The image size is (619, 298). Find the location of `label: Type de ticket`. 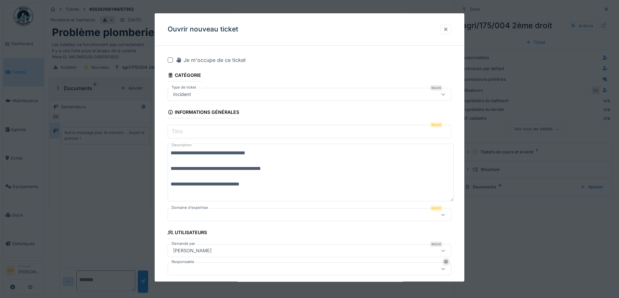

label: Type de ticket is located at coordinates (184, 87).